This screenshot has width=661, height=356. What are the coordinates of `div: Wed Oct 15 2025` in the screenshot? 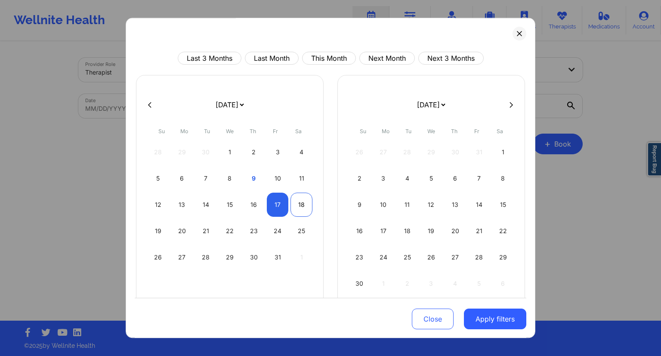 It's located at (230, 204).